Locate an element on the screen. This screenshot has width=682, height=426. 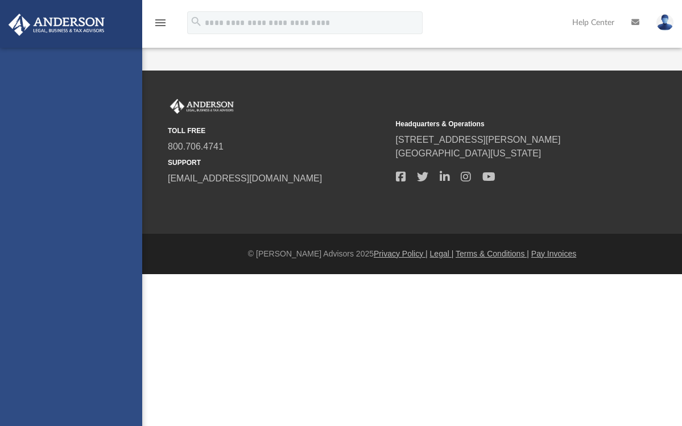
i: menu is located at coordinates (160, 23).